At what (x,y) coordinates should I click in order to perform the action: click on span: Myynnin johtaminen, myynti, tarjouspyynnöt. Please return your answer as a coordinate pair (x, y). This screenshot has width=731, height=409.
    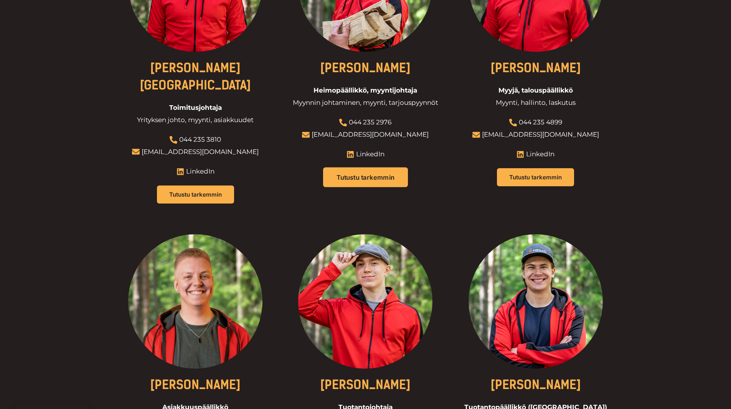
    Looking at the image, I should click on (365, 103).